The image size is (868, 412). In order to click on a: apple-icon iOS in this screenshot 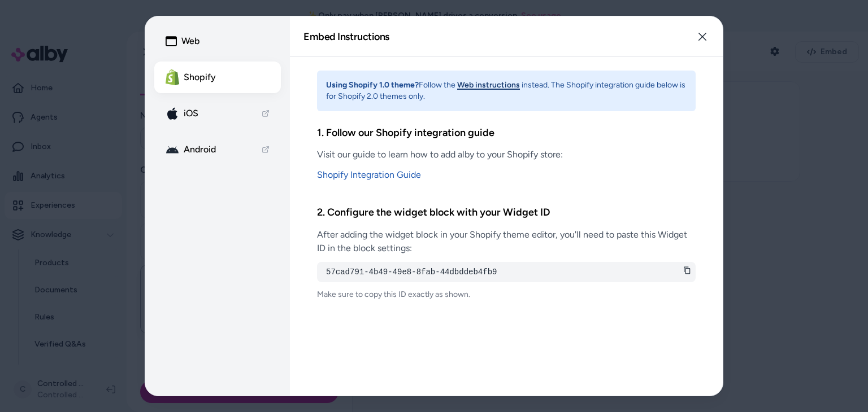, I will do `click(217, 113)`.